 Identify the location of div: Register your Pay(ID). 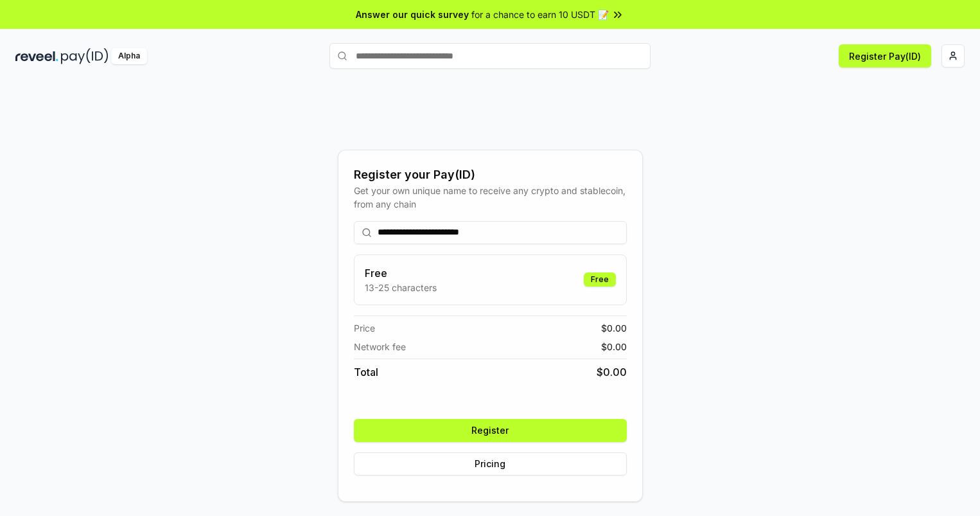
(490, 175).